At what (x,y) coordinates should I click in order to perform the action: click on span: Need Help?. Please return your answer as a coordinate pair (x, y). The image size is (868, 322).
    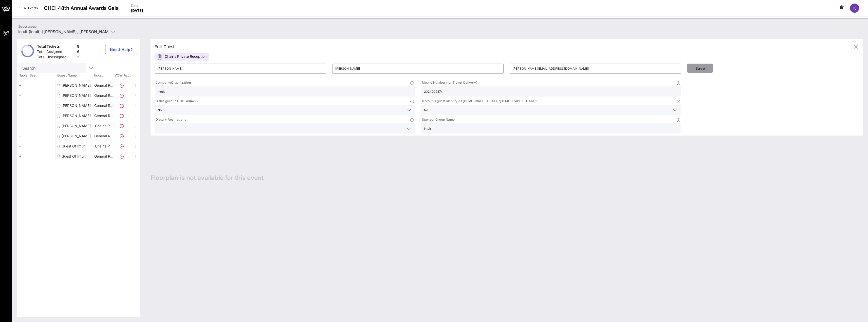
    Looking at the image, I should click on (121, 50).